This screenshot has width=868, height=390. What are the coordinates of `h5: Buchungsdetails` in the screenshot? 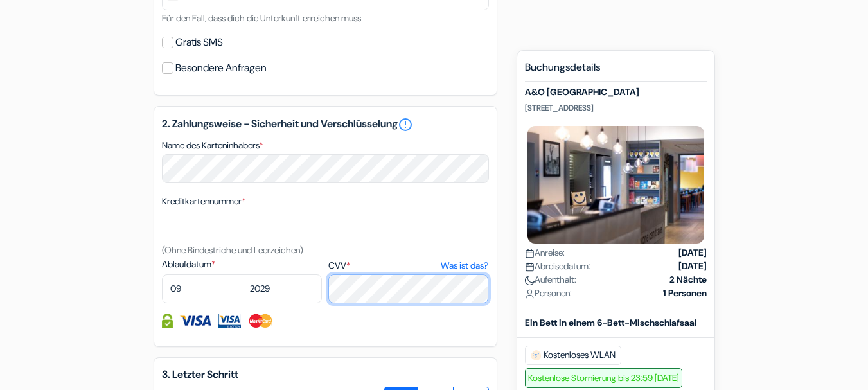 It's located at (616, 71).